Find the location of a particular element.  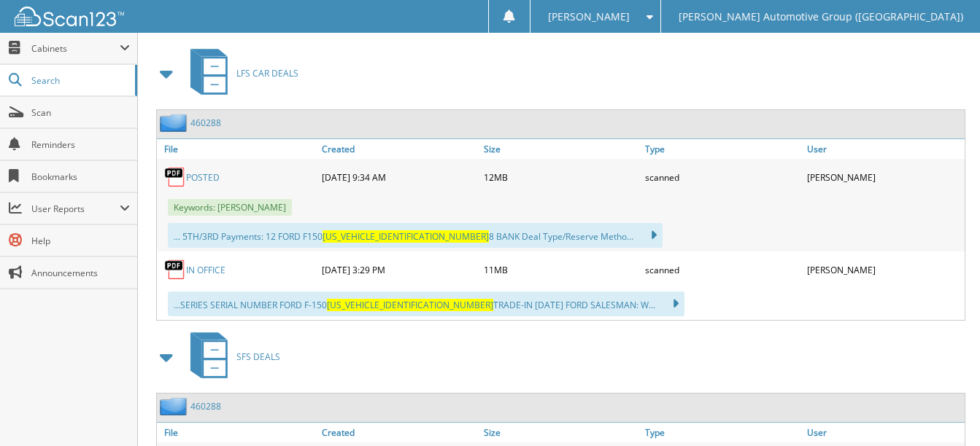

span: Announcements is located at coordinates (80, 273).